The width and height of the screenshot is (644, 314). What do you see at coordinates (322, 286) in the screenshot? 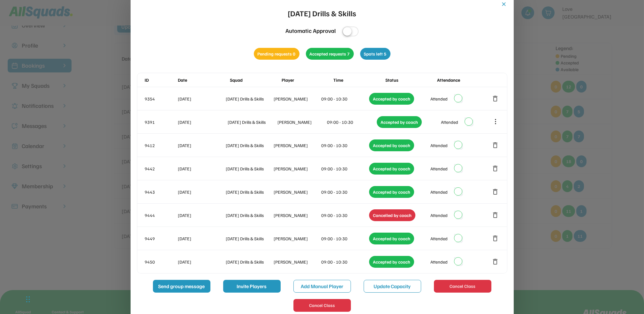
I see `button: Add Manual Player` at bounding box center [322, 286].